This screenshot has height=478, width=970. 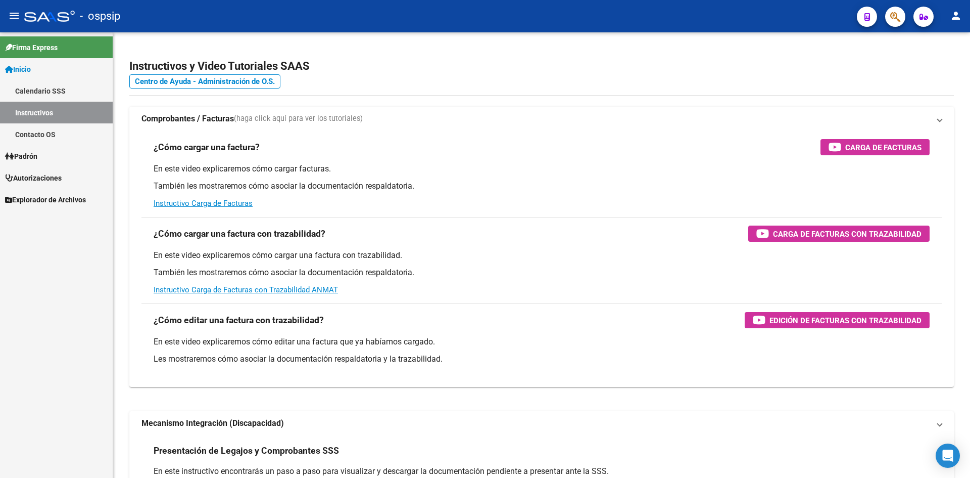 What do you see at coordinates (948, 455) in the screenshot?
I see `div: Open Intercom Messenger` at bounding box center [948, 455].